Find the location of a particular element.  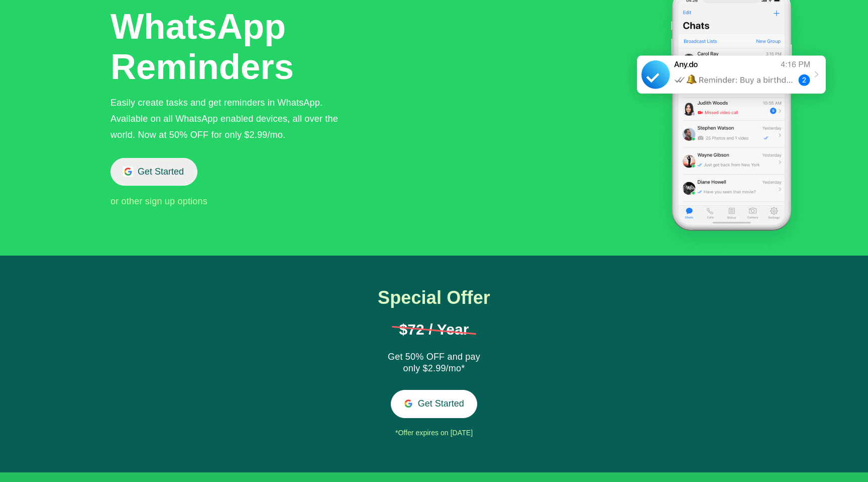

div: Easily create tasks and get reminders in WhatsApp. Available on all WhatsApp enabled devices, all... is located at coordinates (233, 119).